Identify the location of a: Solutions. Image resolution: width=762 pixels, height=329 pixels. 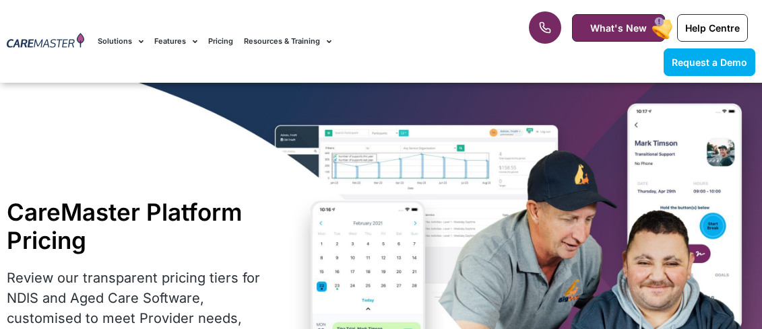
(121, 41).